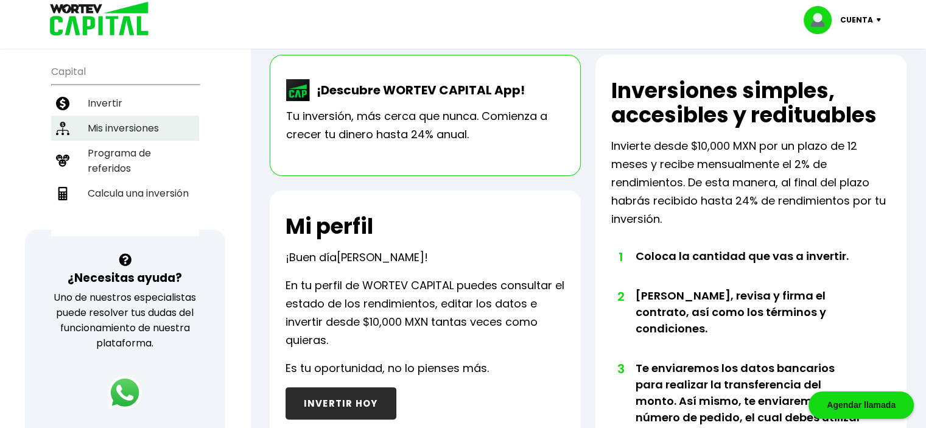 This screenshot has width=926, height=428. What do you see at coordinates (418, 90) in the screenshot?
I see `p: ¡Descubre WORTEV CAPITAL App!` at bounding box center [418, 90].